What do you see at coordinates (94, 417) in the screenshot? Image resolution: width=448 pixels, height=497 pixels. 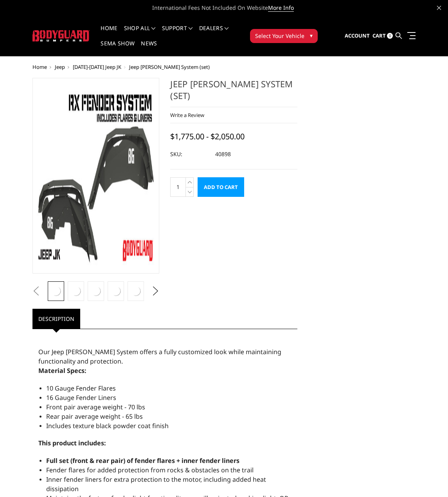 I see `span: Rear pair average weight - 65 lbs` at bounding box center [94, 417].